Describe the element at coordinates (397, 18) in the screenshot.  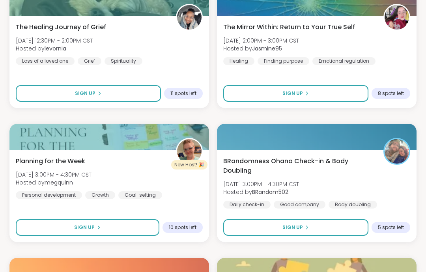
I see `img: Jasmine95` at that location.